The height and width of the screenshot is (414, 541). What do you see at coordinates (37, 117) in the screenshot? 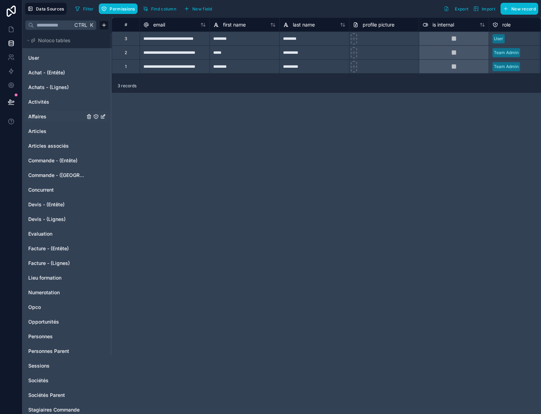
I see `span: Affaires` at bounding box center [37, 117].